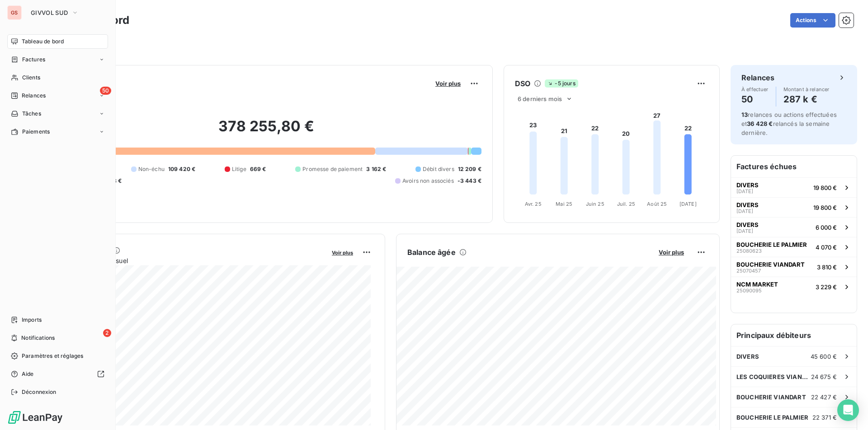 This screenshot has height=430, width=868. What do you see at coordinates (744, 115) in the screenshot?
I see `span: 13` at bounding box center [744, 115].